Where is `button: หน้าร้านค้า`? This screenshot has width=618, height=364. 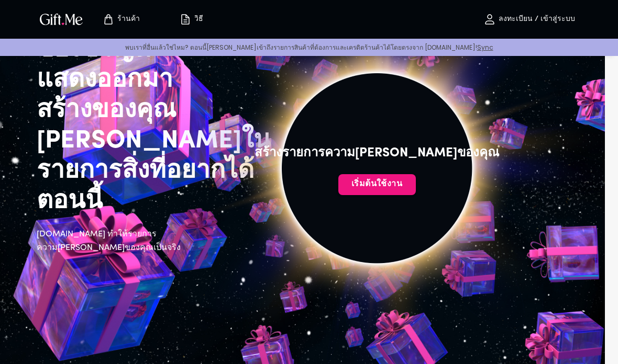 button: หน้าร้านค้า is located at coordinates (121, 19).